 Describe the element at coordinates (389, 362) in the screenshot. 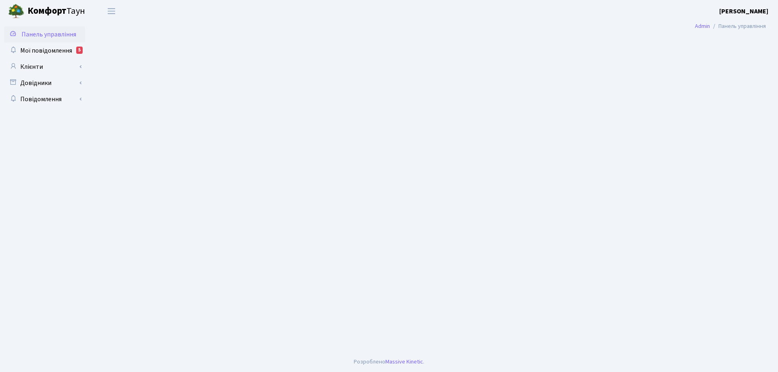

I see `div: Розроблено .` at that location.